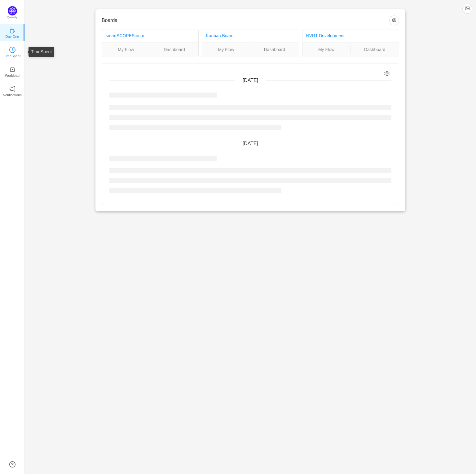 The height and width of the screenshot is (474, 476). I want to click on i: icon: coffee, so click(12, 30).